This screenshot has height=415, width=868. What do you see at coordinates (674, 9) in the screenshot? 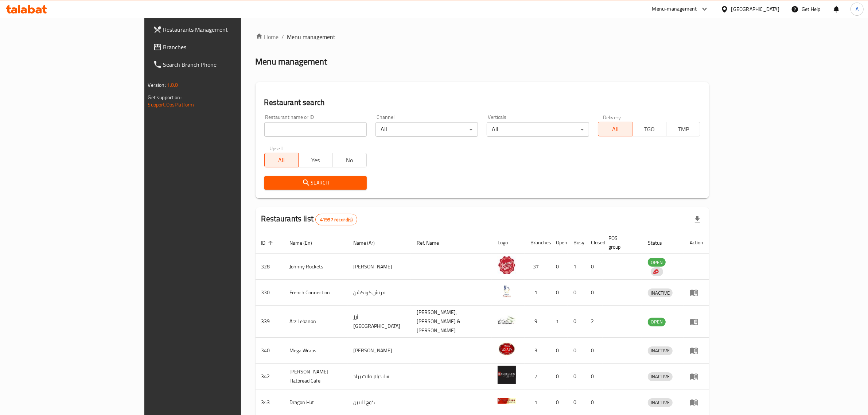
I see `div: Menu-management` at bounding box center [674, 9].